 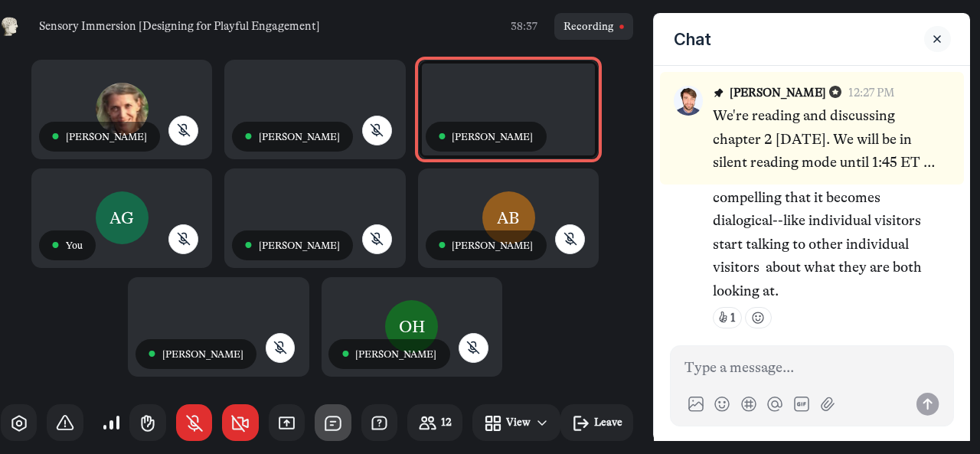 What do you see at coordinates (74, 245) in the screenshot?
I see `span: You` at bounding box center [74, 245].